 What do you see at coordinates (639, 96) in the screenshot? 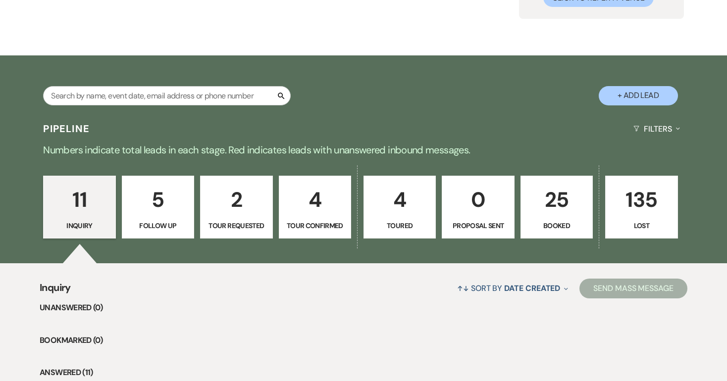
I see `button: + Add Lead` at bounding box center [639, 96].